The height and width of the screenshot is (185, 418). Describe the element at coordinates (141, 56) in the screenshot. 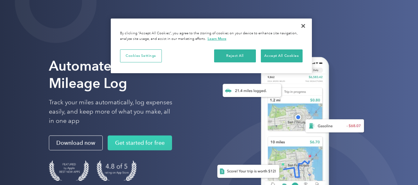

I see `button: Cookies Settings` at that location.